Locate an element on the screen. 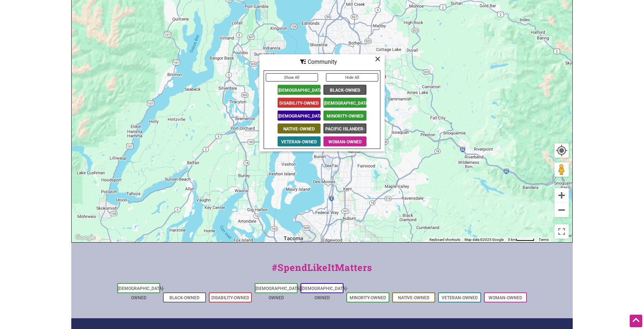 Image resolution: width=644 pixels, height=329 pixels. a: Veteran-Owned is located at coordinates (460, 298).